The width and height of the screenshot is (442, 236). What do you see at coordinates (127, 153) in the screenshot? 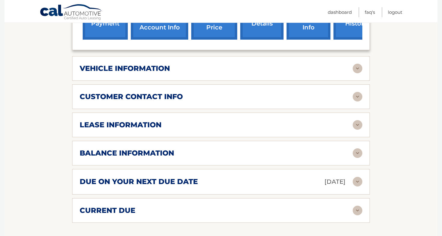
I see `h2: balance information` at bounding box center [127, 153].